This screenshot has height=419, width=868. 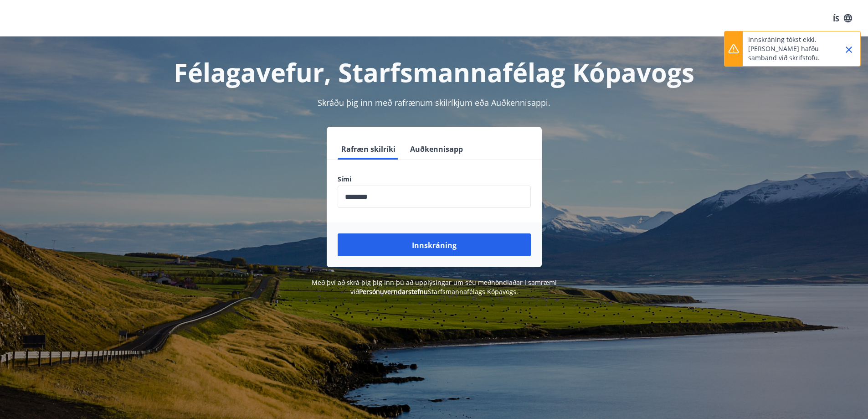 What do you see at coordinates (473, 291) in the screenshot?
I see `font: Starfsmannafélags Kópavogs.` at bounding box center [473, 291].